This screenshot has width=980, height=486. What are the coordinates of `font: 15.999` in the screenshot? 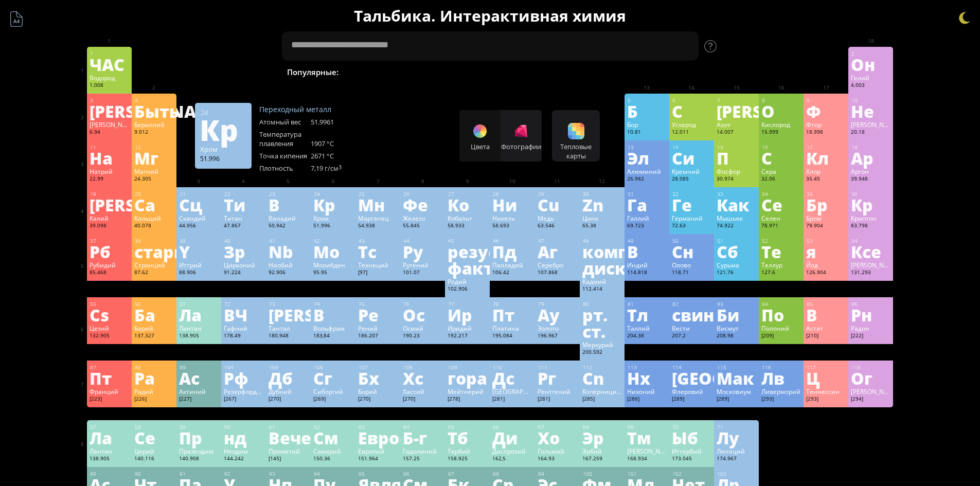 It's located at (770, 132).